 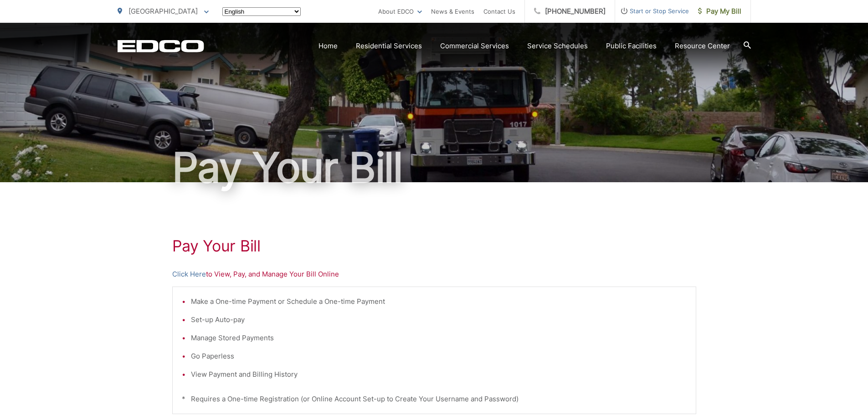 I want to click on li: View Payment and Billing History, so click(x=438, y=375).